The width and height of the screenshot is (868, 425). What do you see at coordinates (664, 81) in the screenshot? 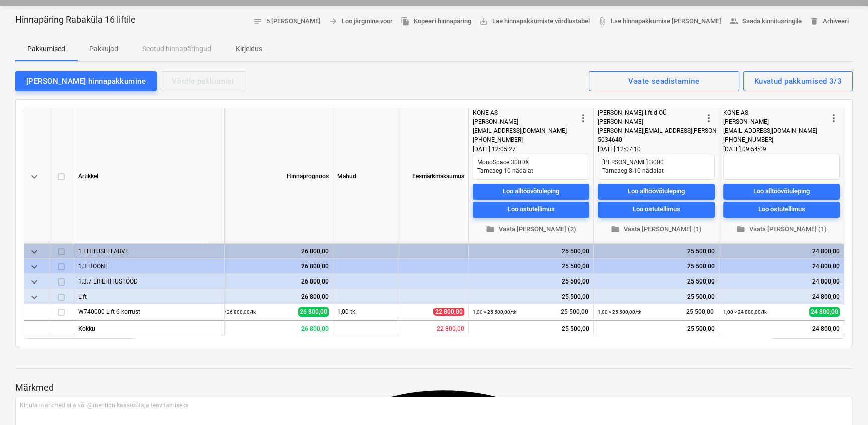
I see `div: Vaate seadistamine` at bounding box center [664, 81].